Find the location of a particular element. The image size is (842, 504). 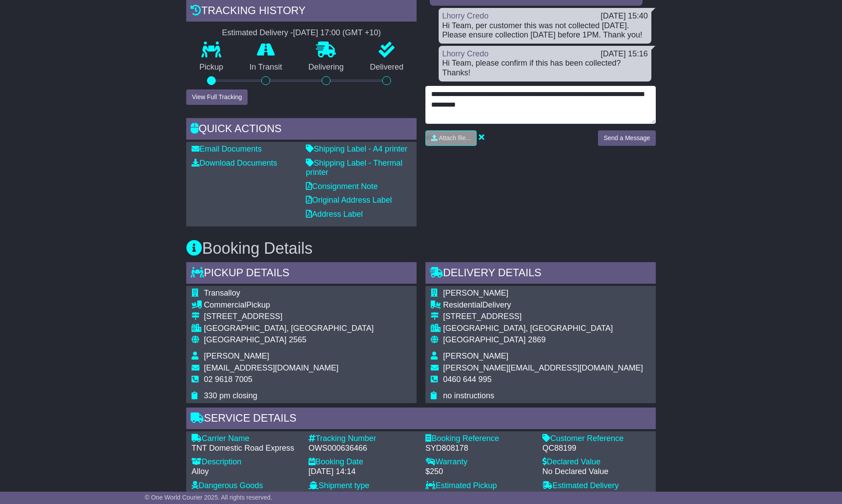

span: 2565 is located at coordinates (298, 340).